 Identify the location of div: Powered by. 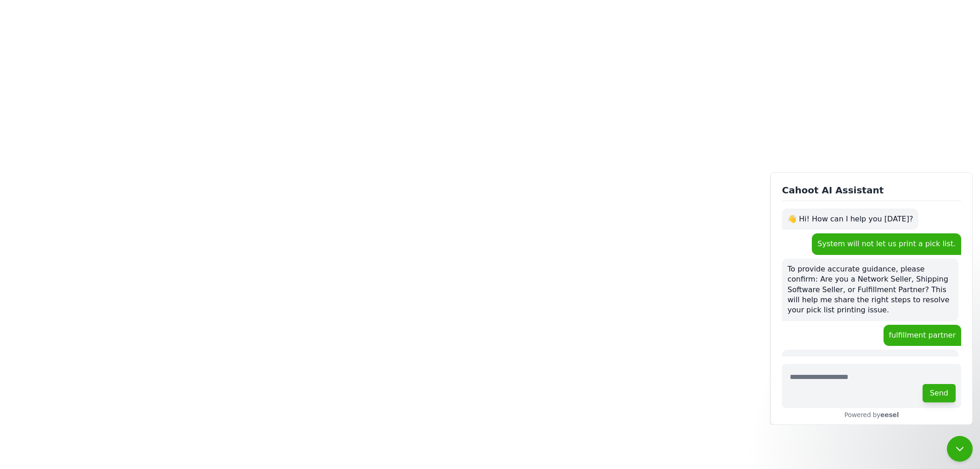
(872, 415).